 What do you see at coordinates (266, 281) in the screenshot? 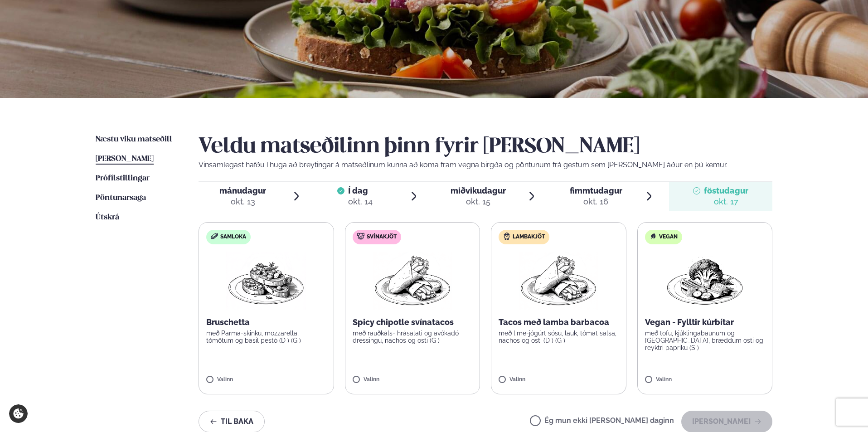
I see `img: Bruschetta.png` at bounding box center [266, 281].